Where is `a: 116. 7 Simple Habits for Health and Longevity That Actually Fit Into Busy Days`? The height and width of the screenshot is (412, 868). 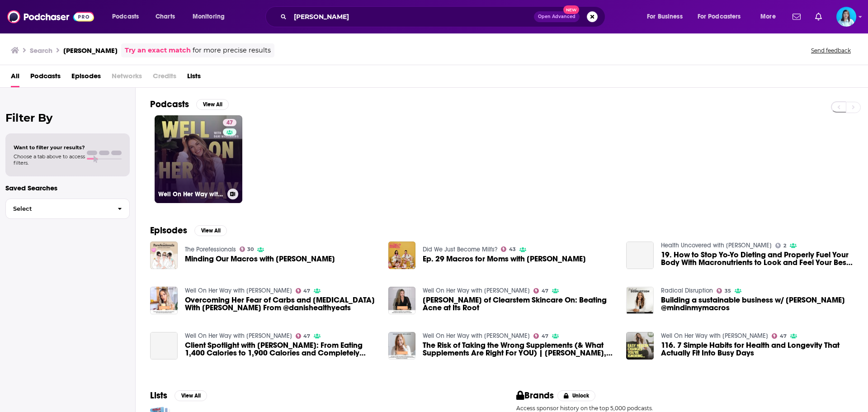
a: 116. 7 Simple Habits for Health and Longevity That Actually Fit Into Busy Days is located at coordinates (640, 346).